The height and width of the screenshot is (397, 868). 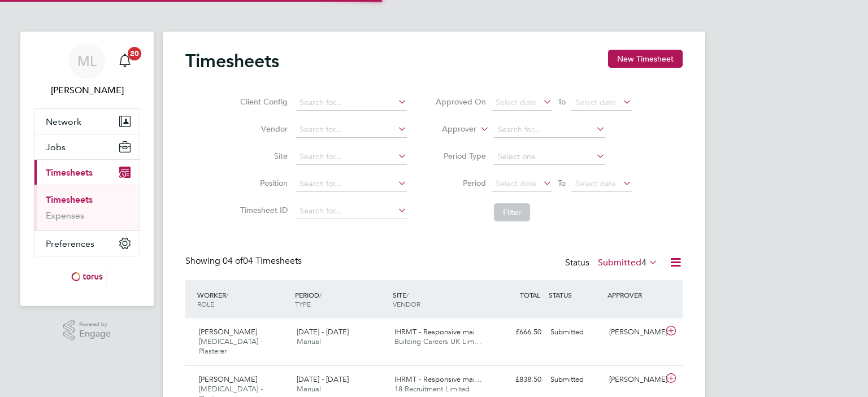 What do you see at coordinates (634, 295) in the screenshot?
I see `div: APPROVER` at bounding box center [634, 295].